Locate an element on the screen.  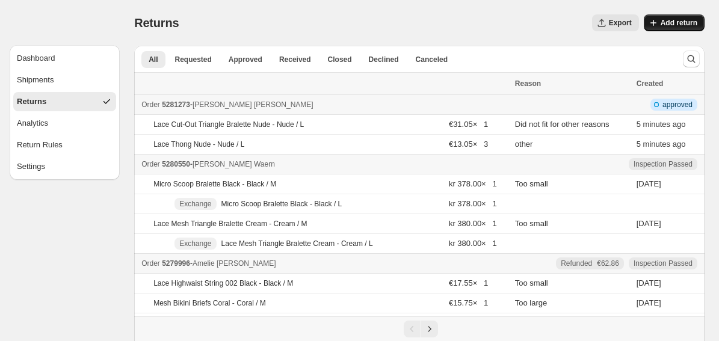
p: Lace Thong Nude - Nude / L is located at coordinates (199, 144).